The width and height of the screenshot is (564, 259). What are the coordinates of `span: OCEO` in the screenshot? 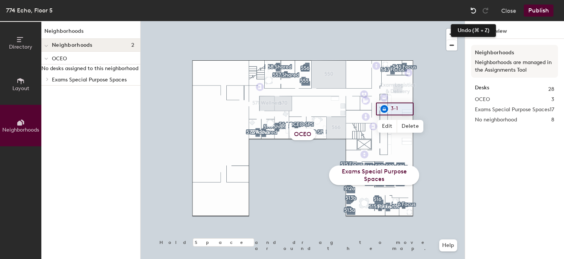 It's located at (483, 99).